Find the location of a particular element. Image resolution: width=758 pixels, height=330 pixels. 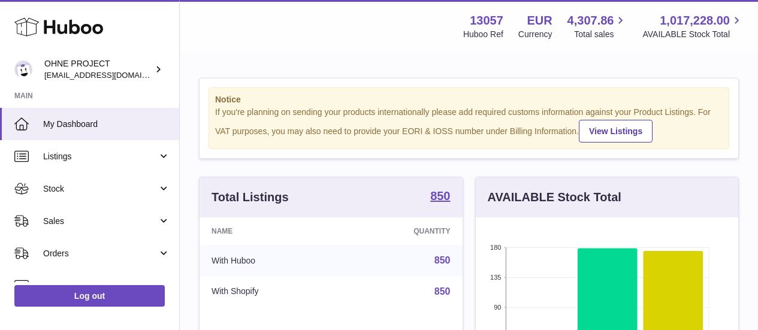

a: 4,307.86 Total sales is located at coordinates (597, 26).